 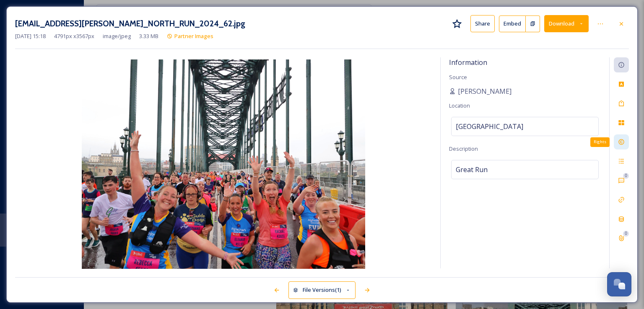 What do you see at coordinates (149, 36) in the screenshot?
I see `span: 3.33 MB` at bounding box center [149, 36].